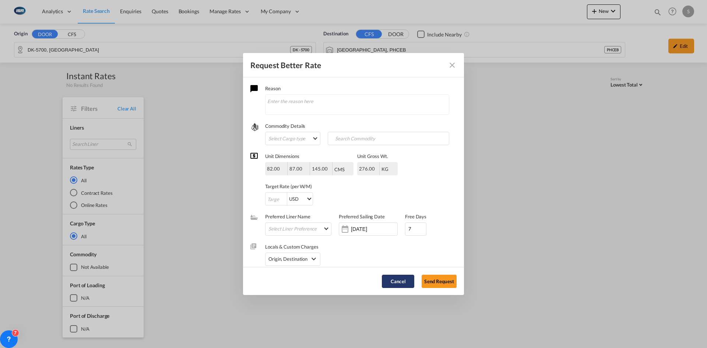  I want to click on md-icon: icon-chevron-down, so click(314, 259).